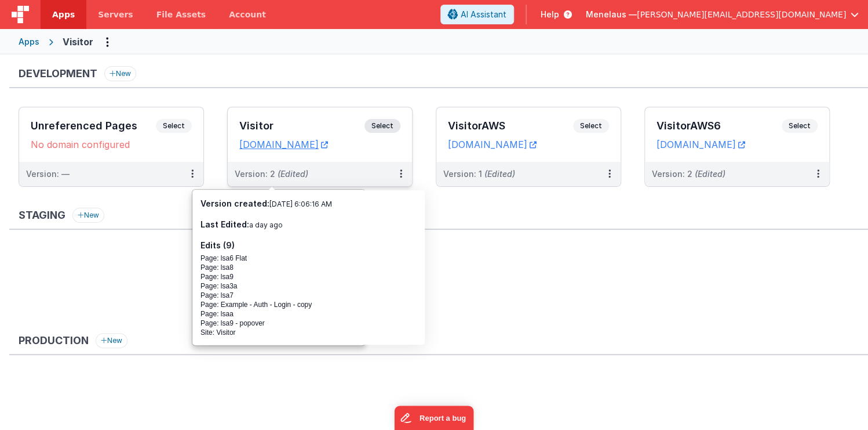 The image size is (868, 430). What do you see at coordinates (116, 14) in the screenshot?
I see `span: Servers` at bounding box center [116, 14].